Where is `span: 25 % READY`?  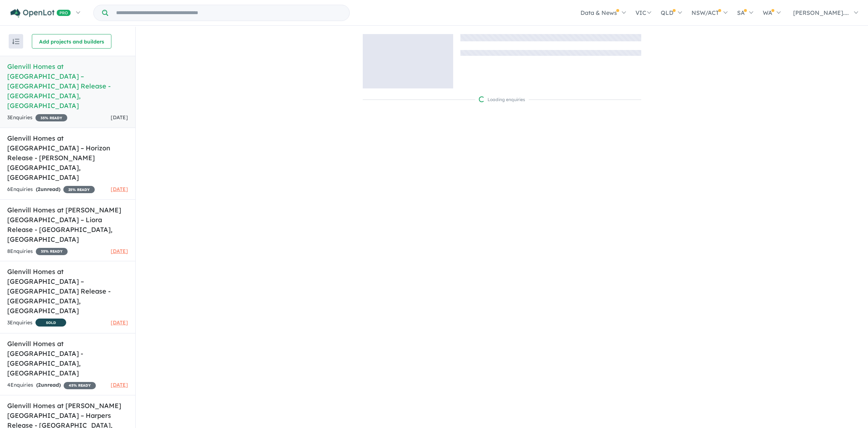
span: 25 % READY is located at coordinates (79, 190).